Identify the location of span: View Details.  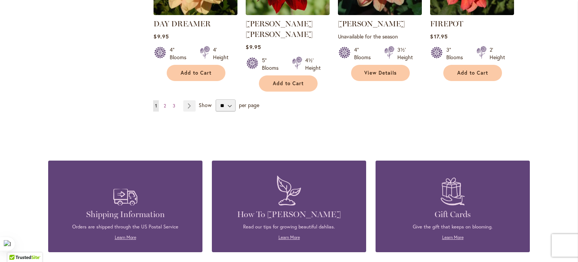
(381, 73).